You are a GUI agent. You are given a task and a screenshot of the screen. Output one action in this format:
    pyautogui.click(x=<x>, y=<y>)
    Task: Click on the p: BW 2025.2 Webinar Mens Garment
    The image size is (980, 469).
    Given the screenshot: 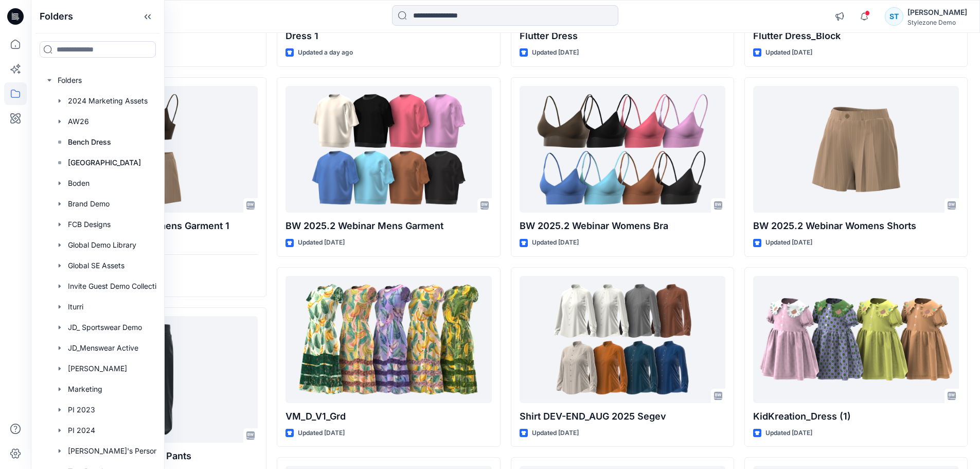 What is the action you would take?
    pyautogui.click(x=388, y=226)
    